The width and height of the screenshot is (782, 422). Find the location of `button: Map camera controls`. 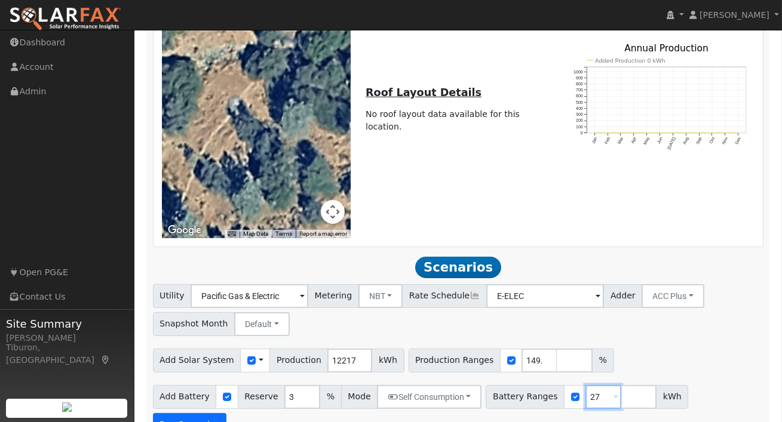

button: Map camera controls is located at coordinates (333, 212).